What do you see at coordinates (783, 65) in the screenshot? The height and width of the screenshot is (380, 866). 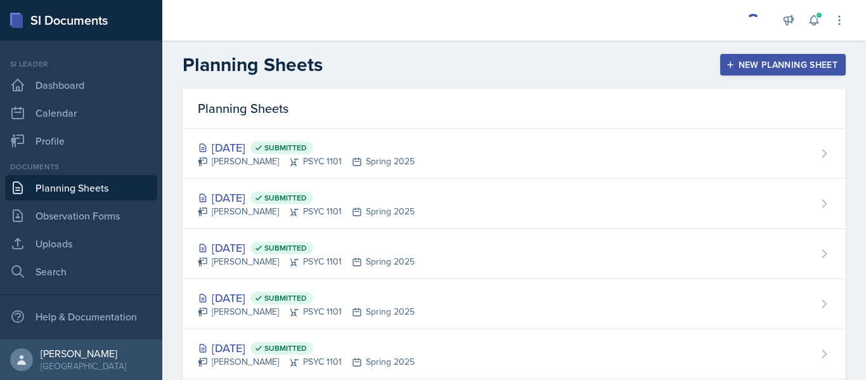 I see `button: New Planning Sheet` at bounding box center [783, 65].